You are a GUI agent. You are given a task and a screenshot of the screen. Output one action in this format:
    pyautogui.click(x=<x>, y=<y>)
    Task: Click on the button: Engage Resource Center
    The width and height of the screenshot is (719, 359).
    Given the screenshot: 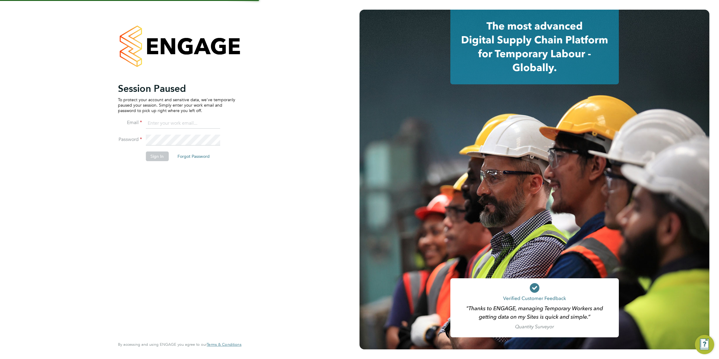 What is the action you would take?
    pyautogui.click(x=704, y=344)
    